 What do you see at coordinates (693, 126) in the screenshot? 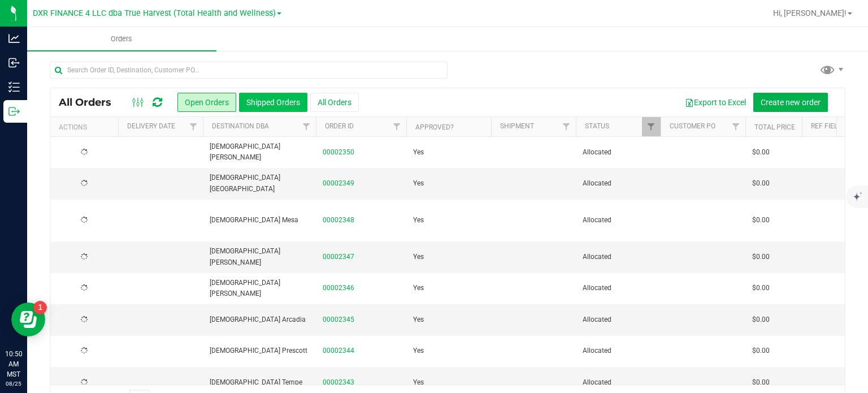
I see `a: Customer PO` at bounding box center [693, 126].